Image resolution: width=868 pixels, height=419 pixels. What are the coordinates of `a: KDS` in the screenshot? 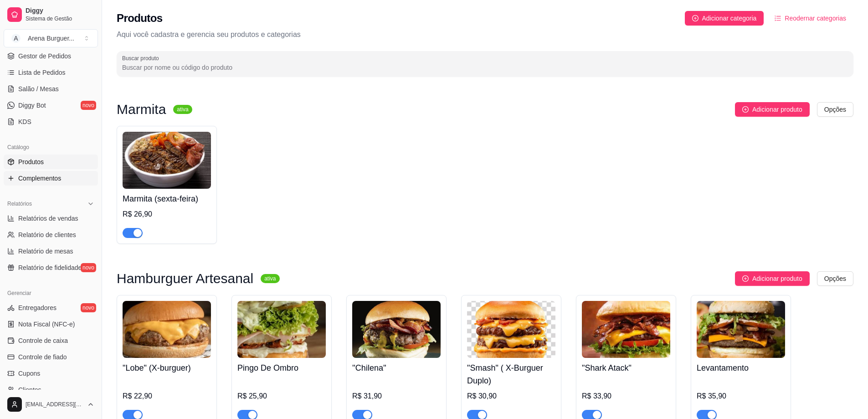 It's located at (50, 122).